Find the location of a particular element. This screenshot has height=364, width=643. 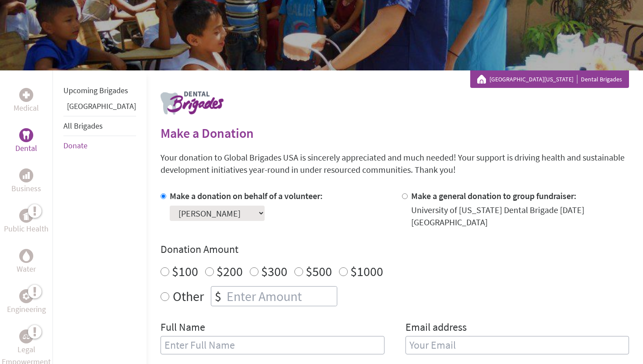

div: Engineering is located at coordinates (26, 296).